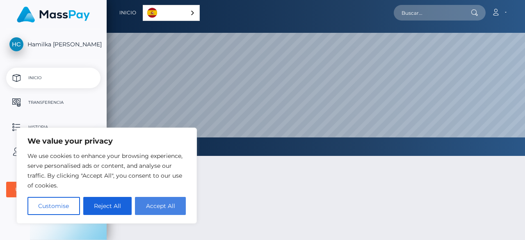 The height and width of the screenshot is (240, 525). Describe the element at coordinates (53, 127) in the screenshot. I see `p: Historia` at that location.